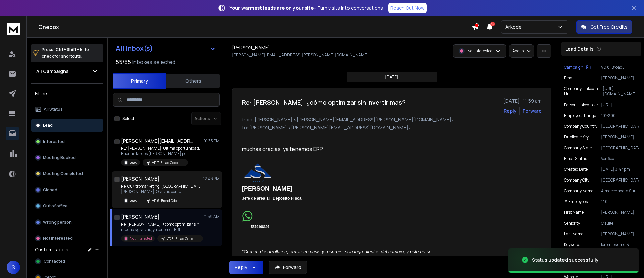  Describe the element at coordinates (515, 27) in the screenshot. I see `p: Arkode` at that location.